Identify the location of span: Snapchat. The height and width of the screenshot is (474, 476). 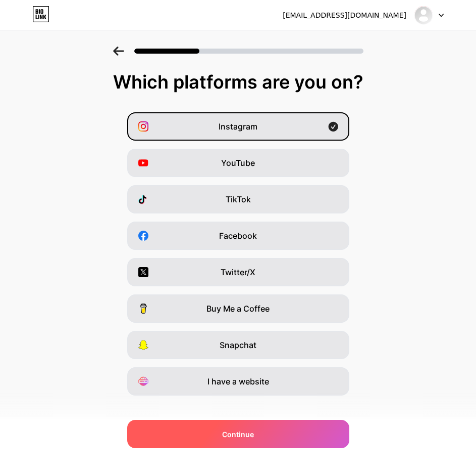
(238, 345).